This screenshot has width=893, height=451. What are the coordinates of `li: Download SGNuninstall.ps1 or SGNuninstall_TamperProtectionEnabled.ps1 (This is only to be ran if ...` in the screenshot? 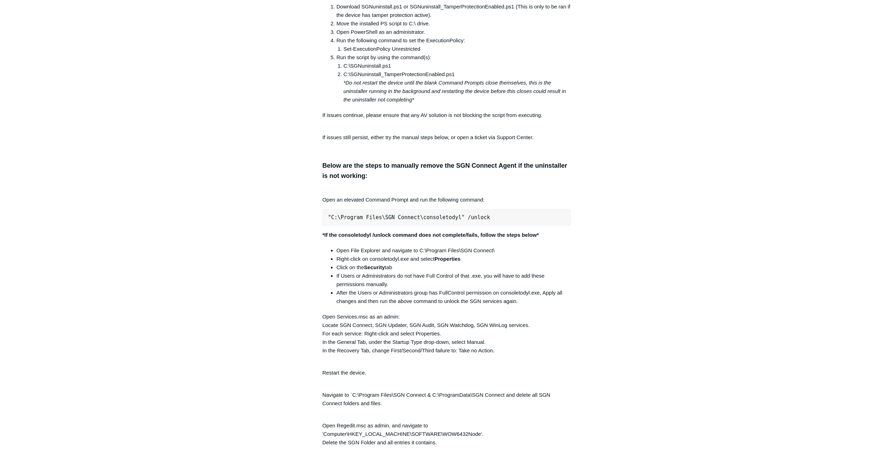 It's located at (454, 11).